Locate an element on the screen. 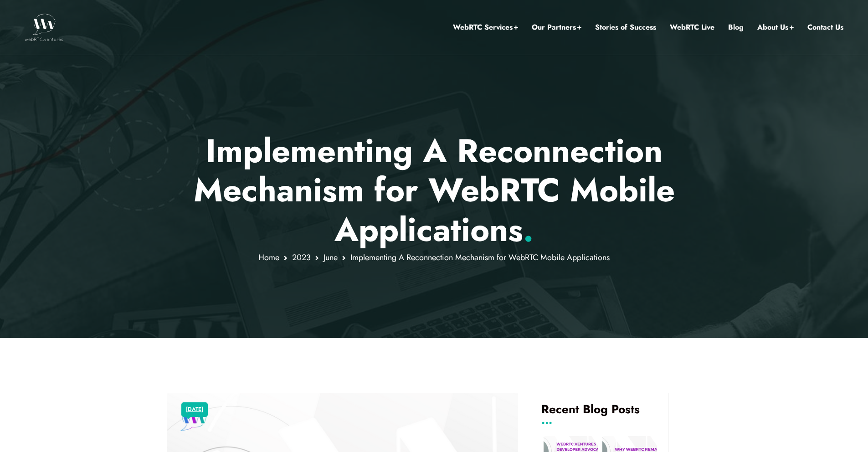 The width and height of the screenshot is (868, 452). a: Contact Us is located at coordinates (826, 27).